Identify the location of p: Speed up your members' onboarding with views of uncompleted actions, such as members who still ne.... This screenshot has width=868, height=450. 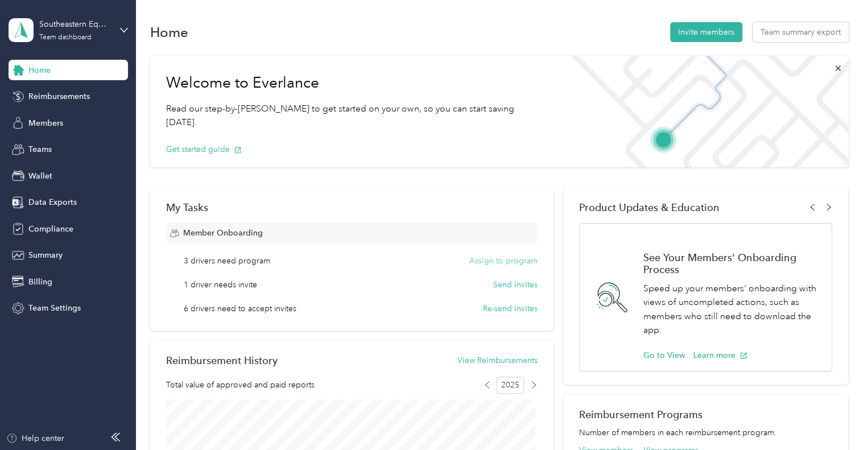
(731, 309).